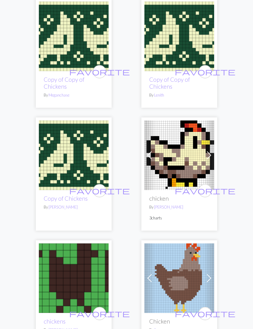  What do you see at coordinates (179, 155) in the screenshot?
I see `a: chicken` at bounding box center [179, 155].